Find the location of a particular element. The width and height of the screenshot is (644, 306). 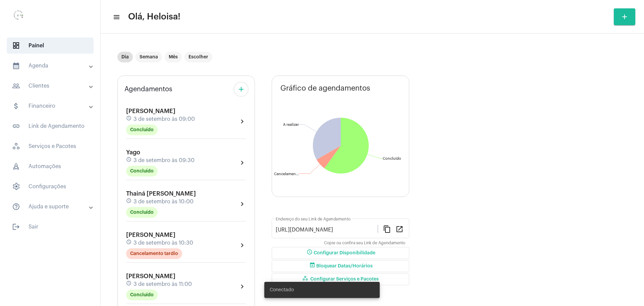

mat-panel-title: Ajuda e suporte is located at coordinates (51, 207).